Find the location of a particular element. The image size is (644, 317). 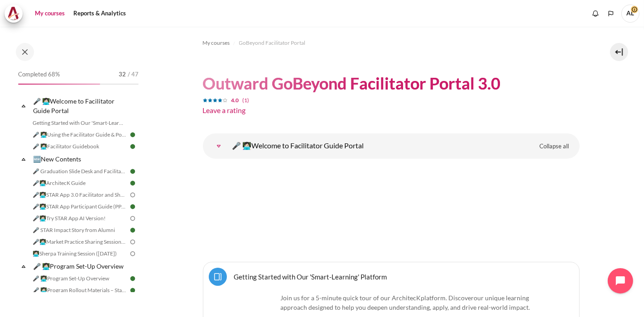

div: 68% is located at coordinates (59, 84).